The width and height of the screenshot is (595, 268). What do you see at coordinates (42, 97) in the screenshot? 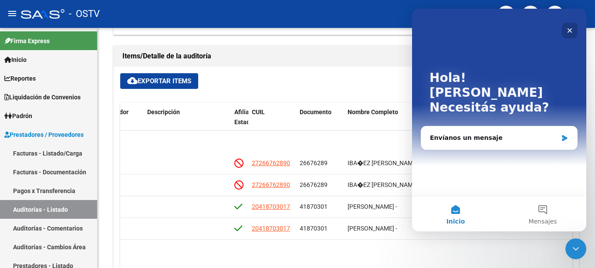
I see `span: Liquidación de Convenios` at bounding box center [42, 97].